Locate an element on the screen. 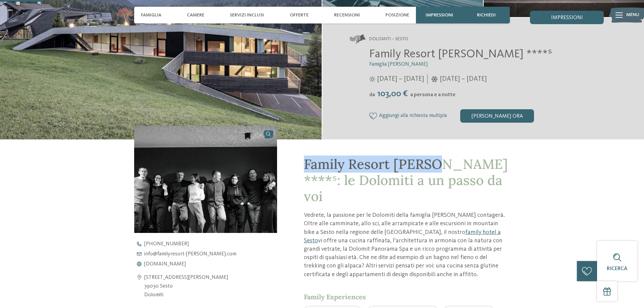 Image resolution: width=644 pixels, height=308 pixels. span: a persona e a notte is located at coordinates (432, 95).